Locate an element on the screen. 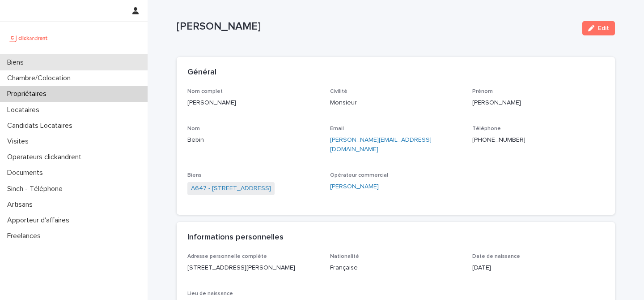 The width and height of the screenshot is (644, 300). span: Adresse personnelle complète is located at coordinates (227, 256).